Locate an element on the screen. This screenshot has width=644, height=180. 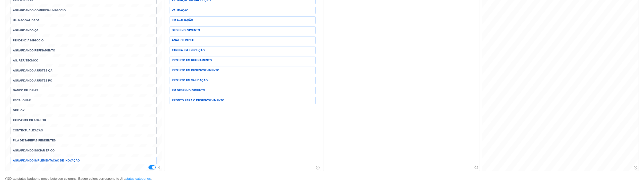
span: Aguardando iniciar épico is located at coordinates (34, 151).